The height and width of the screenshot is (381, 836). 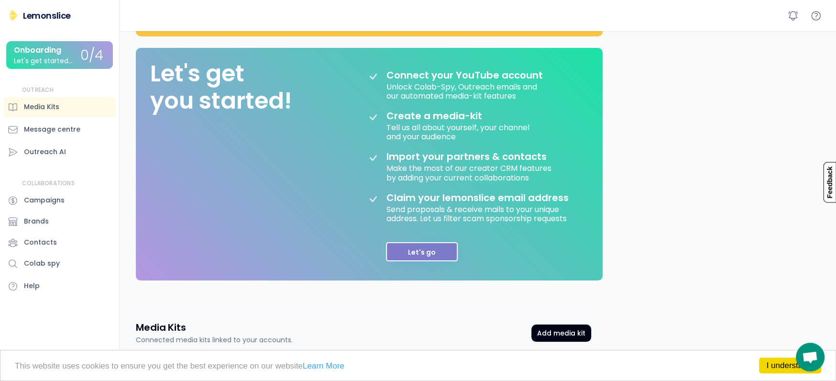 I want to click on div: Open chat, so click(x=810, y=357).